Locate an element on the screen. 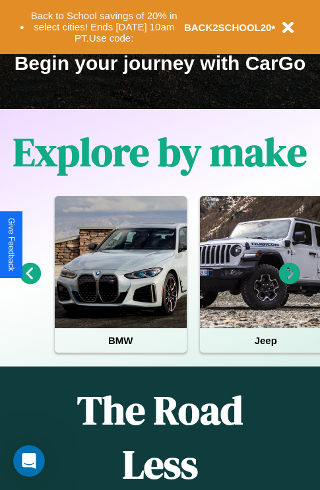  div: Give Feedback is located at coordinates (11, 244).